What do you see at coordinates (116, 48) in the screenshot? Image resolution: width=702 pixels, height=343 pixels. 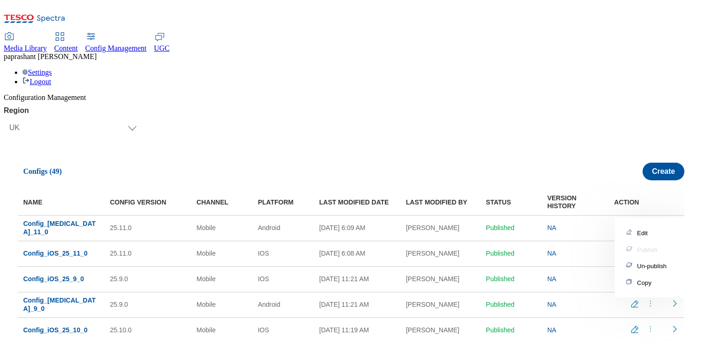 I see `span: Config Management` at bounding box center [116, 48].